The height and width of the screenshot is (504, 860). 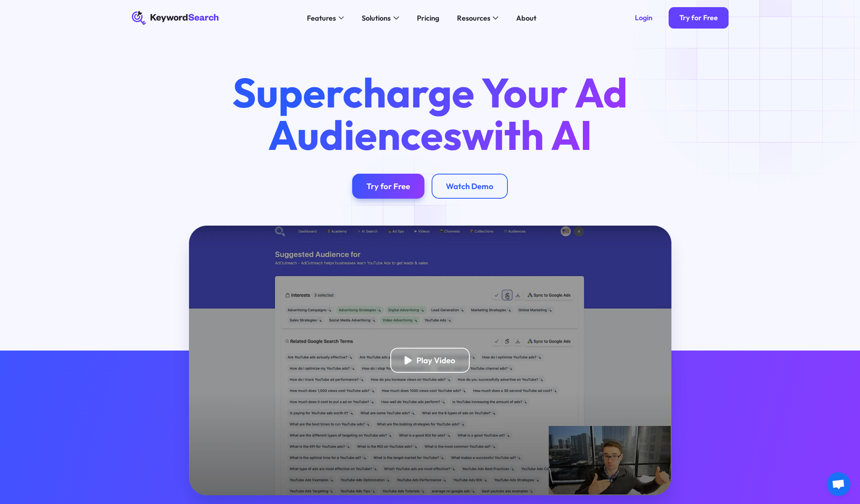 What do you see at coordinates (526, 18) in the screenshot?
I see `a: About` at bounding box center [526, 18].